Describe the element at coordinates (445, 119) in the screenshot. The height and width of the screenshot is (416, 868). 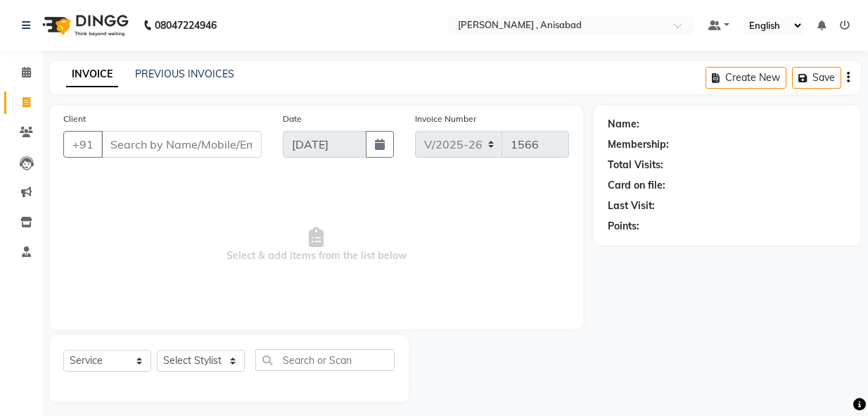
I see `label: Invoice Number` at that location.